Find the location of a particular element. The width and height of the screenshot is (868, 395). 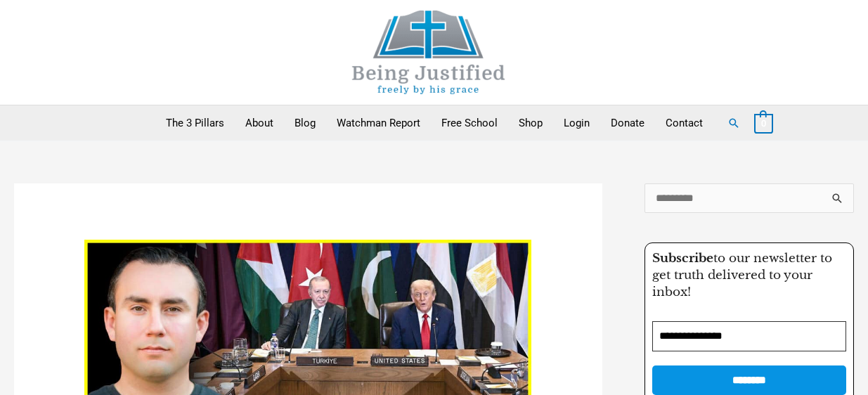

a: Watchman Report is located at coordinates (378, 123).